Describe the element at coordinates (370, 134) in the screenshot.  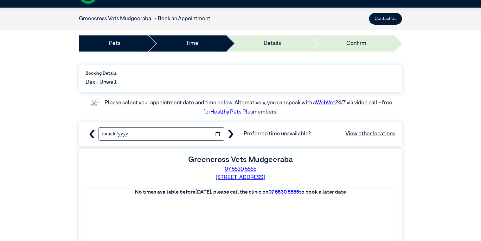
I see `a: View other locations` at that location.